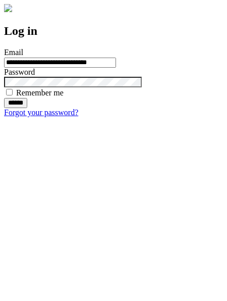 The image size is (227, 301). I want to click on label: Email, so click(14, 52).